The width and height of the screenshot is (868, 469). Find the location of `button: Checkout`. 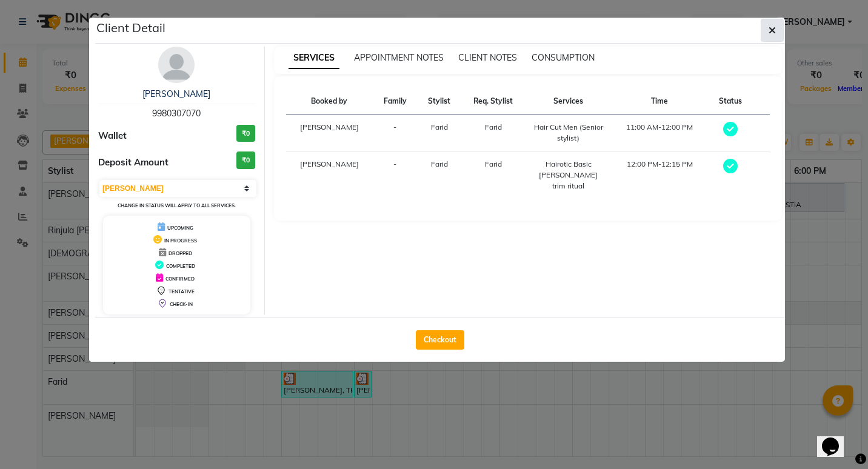

button: Checkout is located at coordinates (440, 340).